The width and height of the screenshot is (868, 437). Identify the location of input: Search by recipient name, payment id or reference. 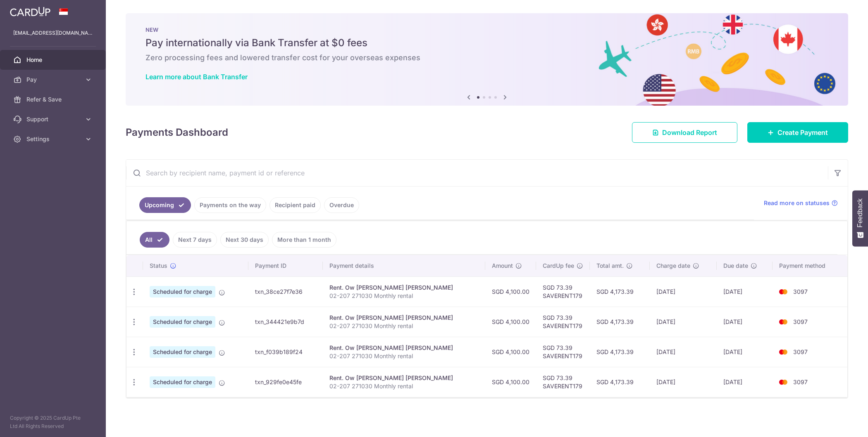
(476, 173).